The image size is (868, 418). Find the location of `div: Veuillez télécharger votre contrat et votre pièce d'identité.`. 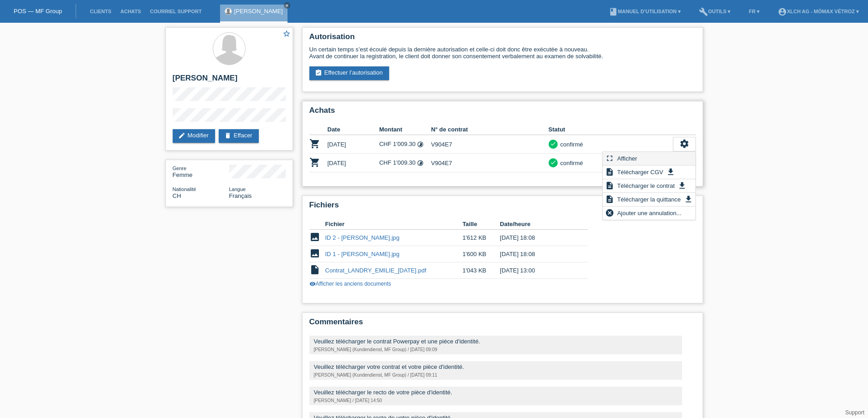

div: Veuillez télécharger votre contrat et votre pièce d'identité. is located at coordinates (496, 367).